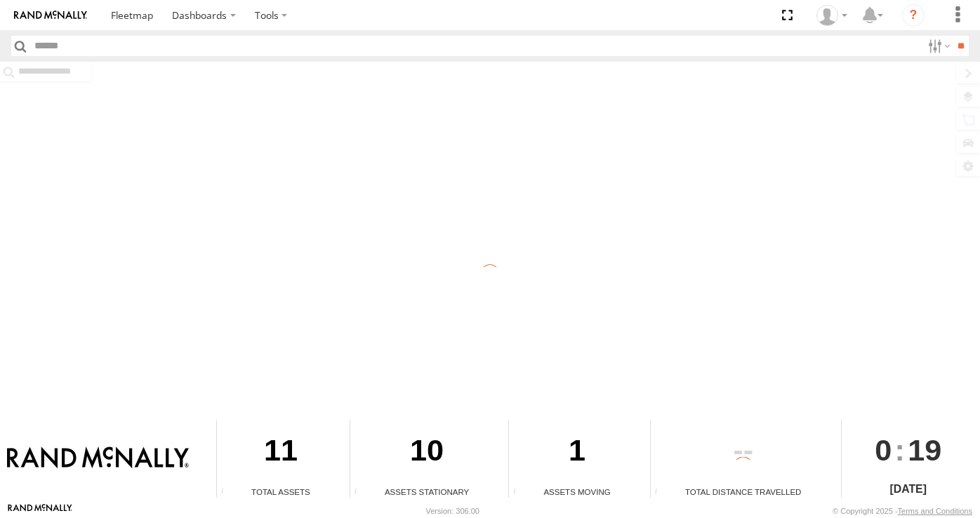  What do you see at coordinates (577, 453) in the screenshot?
I see `div: 1` at bounding box center [577, 453].